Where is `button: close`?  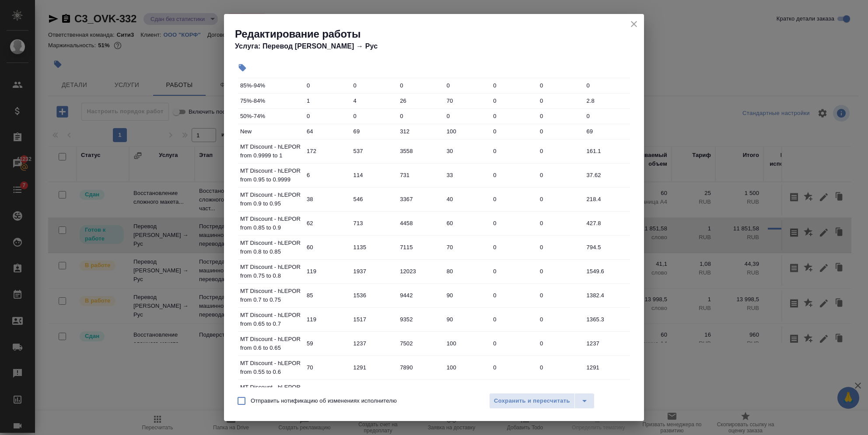
button: close is located at coordinates (634, 24).